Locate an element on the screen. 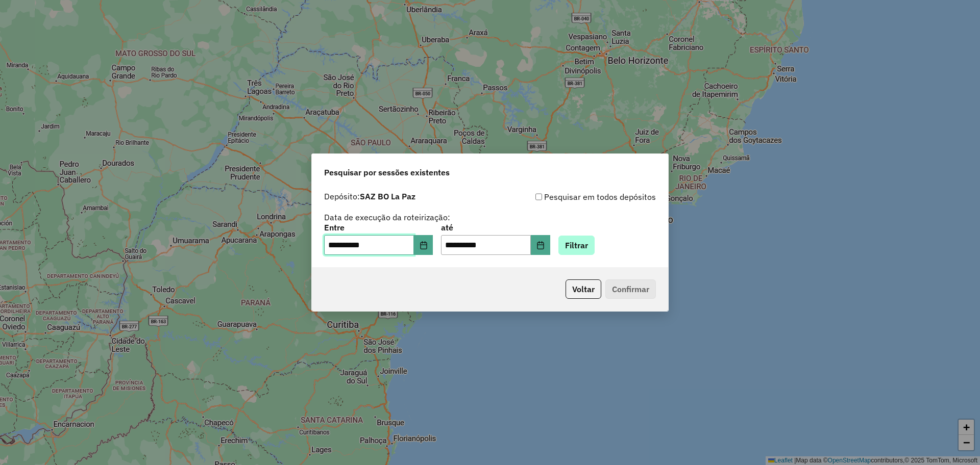 The height and width of the screenshot is (465, 980). label: Entre is located at coordinates (378, 227).